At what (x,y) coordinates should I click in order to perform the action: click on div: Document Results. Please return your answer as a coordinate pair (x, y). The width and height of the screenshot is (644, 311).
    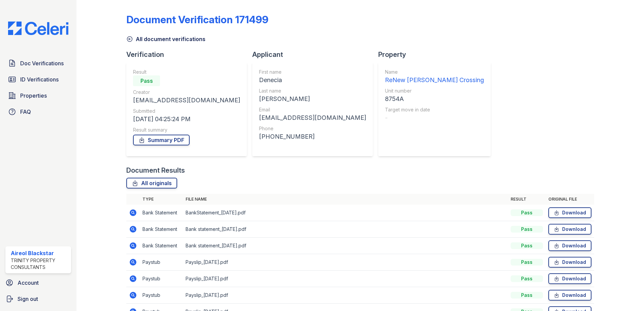
    Looking at the image, I should click on (156, 170).